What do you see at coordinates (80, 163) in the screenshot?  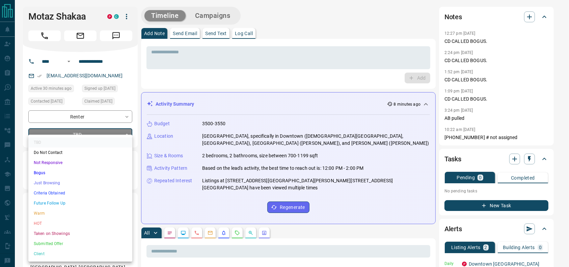 I see `li: Not Responsive` at bounding box center [80, 163].